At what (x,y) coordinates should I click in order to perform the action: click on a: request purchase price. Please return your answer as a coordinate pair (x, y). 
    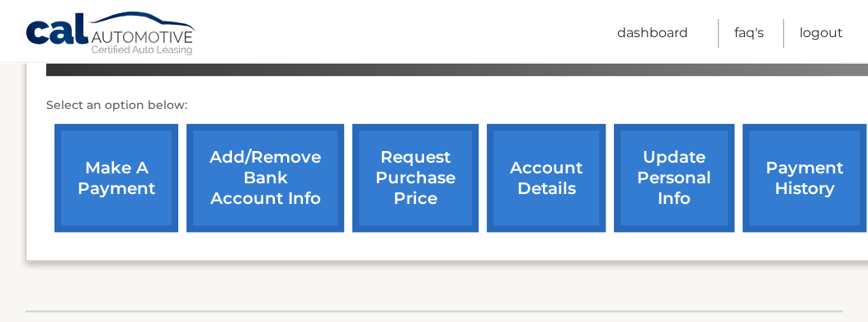
    Looking at the image, I should click on (415, 177).